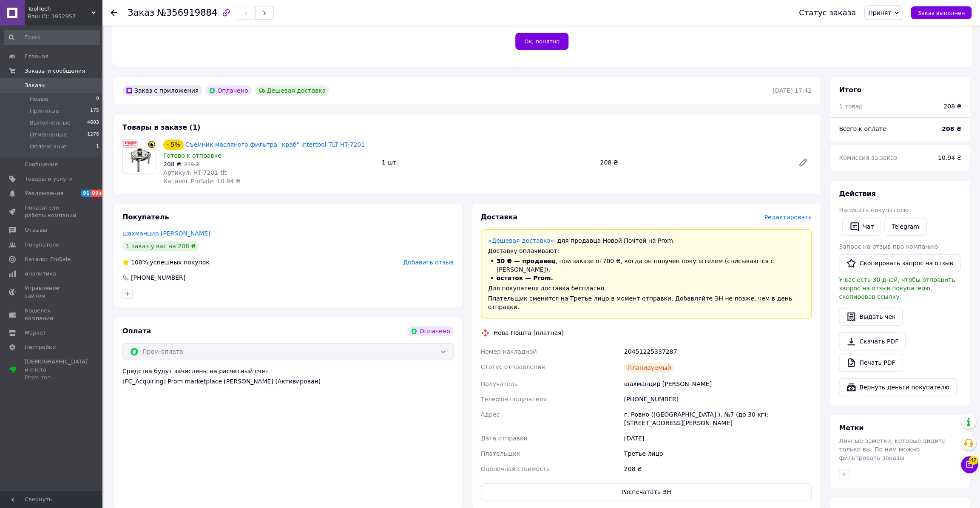  What do you see at coordinates (288, 376) in the screenshot?
I see `div: Средства будут зачислены на расчетный счет` at bounding box center [288, 376].